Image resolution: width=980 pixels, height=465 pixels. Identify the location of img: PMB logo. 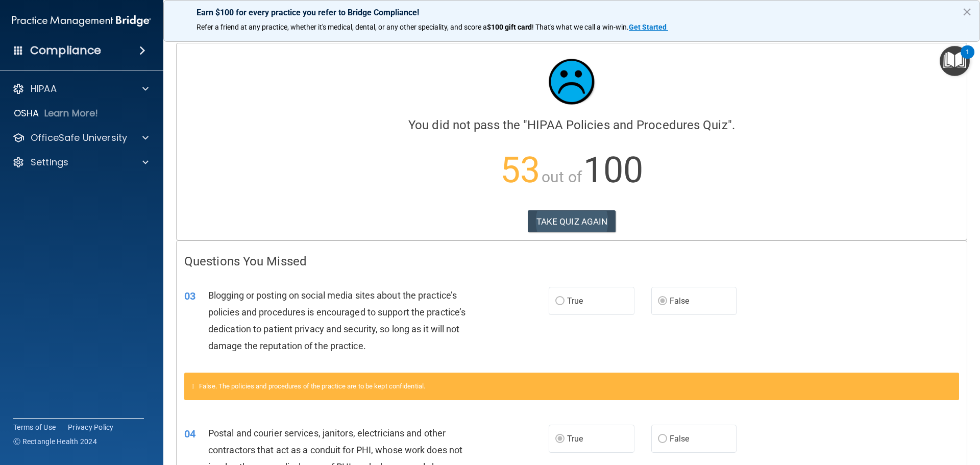
(82, 21).